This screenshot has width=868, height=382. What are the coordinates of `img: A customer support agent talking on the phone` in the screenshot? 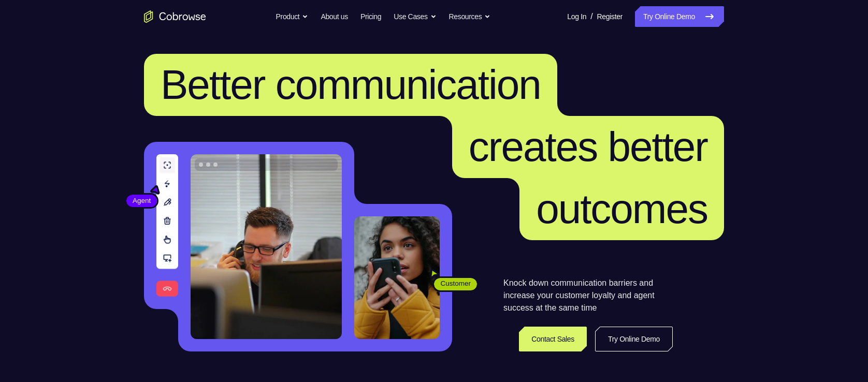 It's located at (266, 246).